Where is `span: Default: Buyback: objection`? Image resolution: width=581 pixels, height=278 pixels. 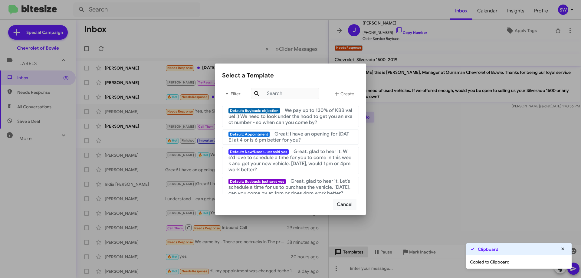 span: Default: Buyback: objection is located at coordinates (254, 111).